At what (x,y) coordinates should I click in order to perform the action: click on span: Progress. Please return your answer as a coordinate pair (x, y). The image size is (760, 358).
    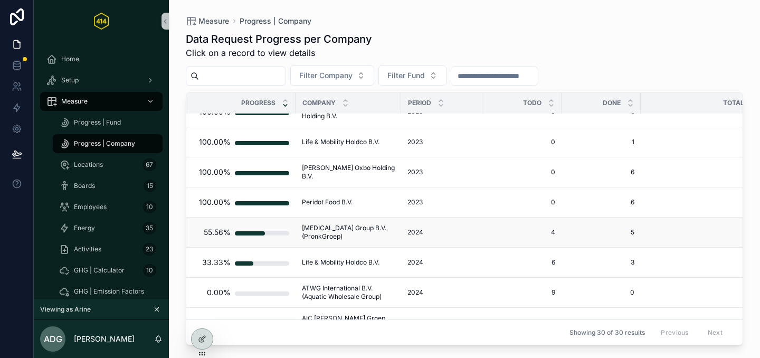
    Looking at the image, I should click on (258, 103).